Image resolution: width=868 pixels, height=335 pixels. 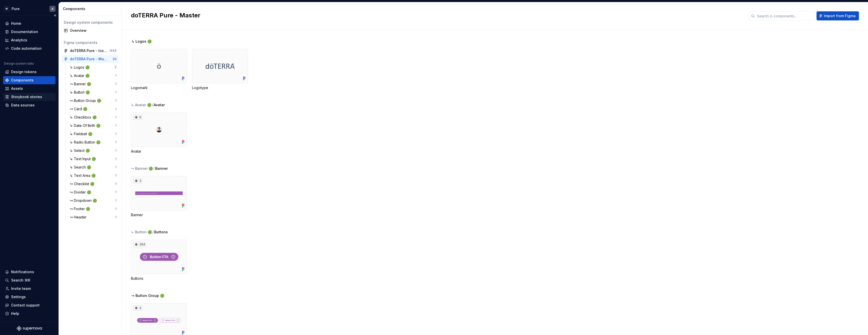 I want to click on a: Storybook stories, so click(x=30, y=97).